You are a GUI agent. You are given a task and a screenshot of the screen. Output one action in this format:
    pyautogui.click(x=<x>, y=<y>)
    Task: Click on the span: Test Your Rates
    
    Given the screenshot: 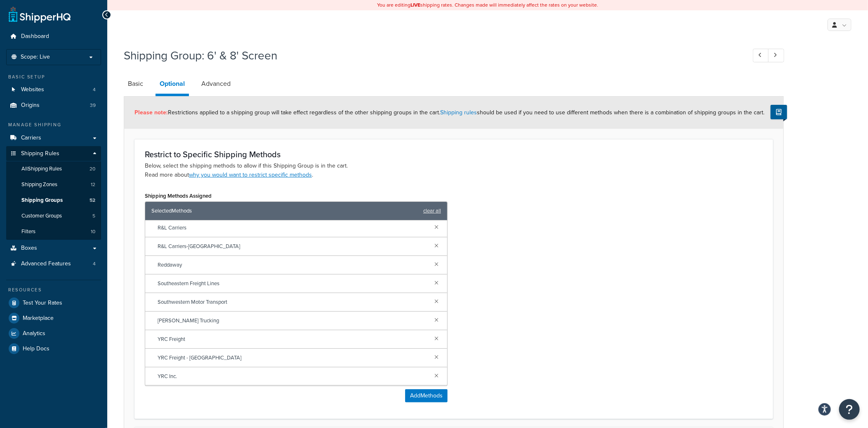 What is the action you would take?
    pyautogui.click(x=42, y=303)
    